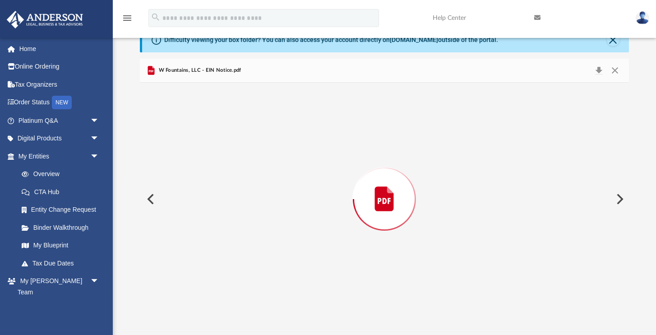 The height and width of the screenshot is (335, 656). What do you see at coordinates (385, 187) in the screenshot?
I see `div: Preview` at bounding box center [385, 187].